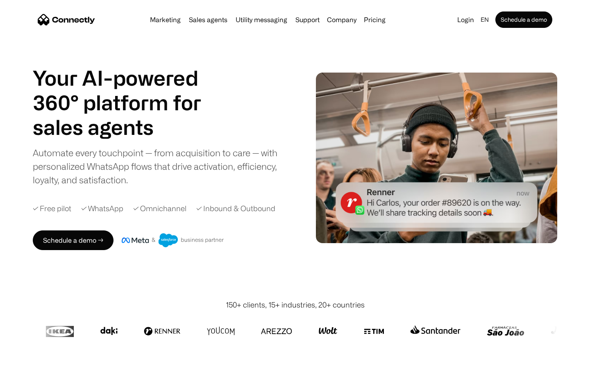  I want to click on a: Utility messaging, so click(262, 20).